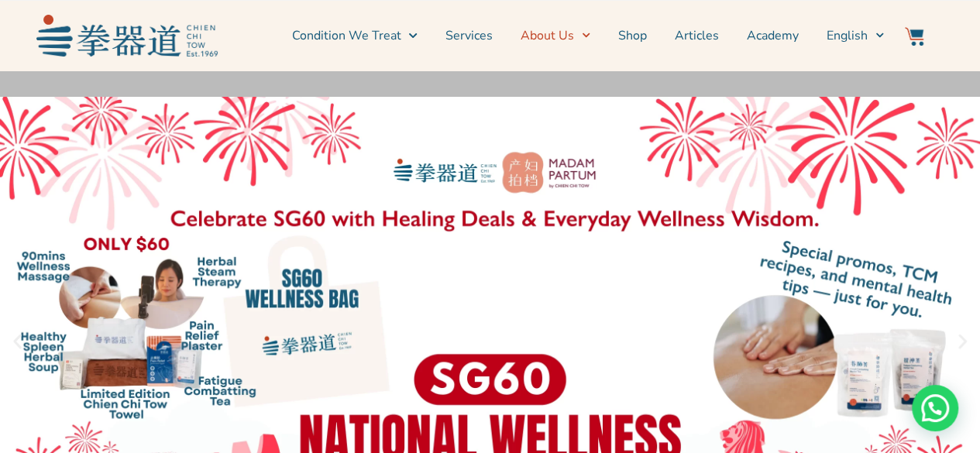 This screenshot has width=980, height=453. Describe the element at coordinates (847, 36) in the screenshot. I see `span: English` at that location.